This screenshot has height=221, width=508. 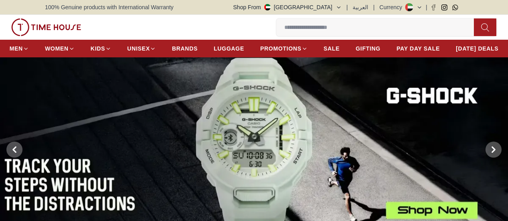 I want to click on a: GIFTING, so click(x=368, y=49).